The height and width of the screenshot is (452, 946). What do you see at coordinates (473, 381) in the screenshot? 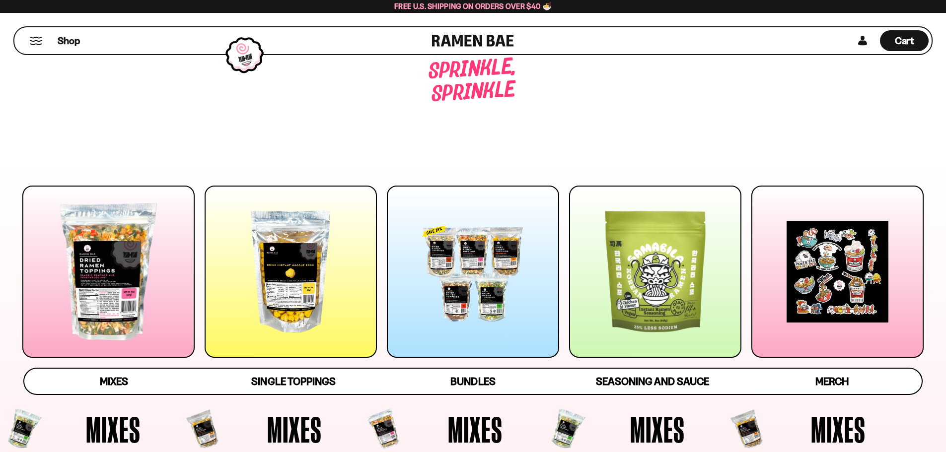
I see `span: Bundles` at bounding box center [473, 381].